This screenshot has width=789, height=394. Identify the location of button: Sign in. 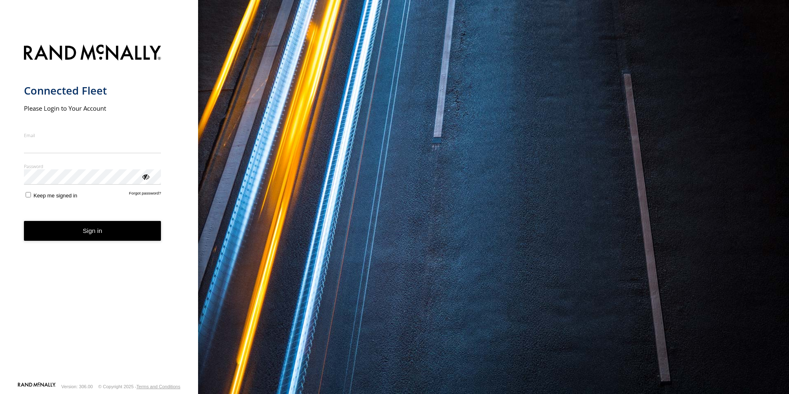
(92, 231).